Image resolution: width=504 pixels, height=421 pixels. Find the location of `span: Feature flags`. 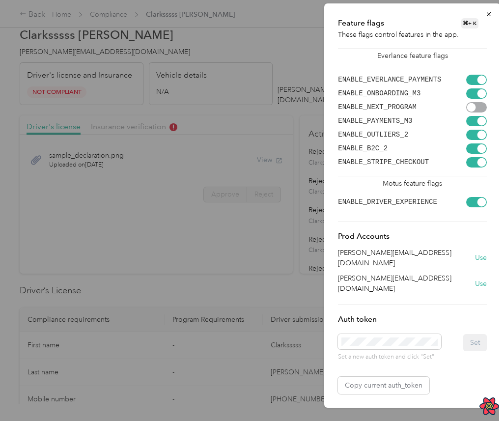

span: Feature flags is located at coordinates (361, 23).